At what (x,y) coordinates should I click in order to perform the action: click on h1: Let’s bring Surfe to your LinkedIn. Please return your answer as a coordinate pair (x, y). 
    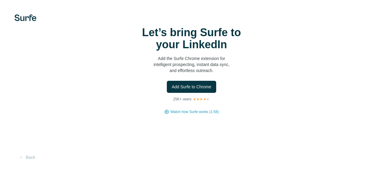
    Looking at the image, I should click on (191, 39).